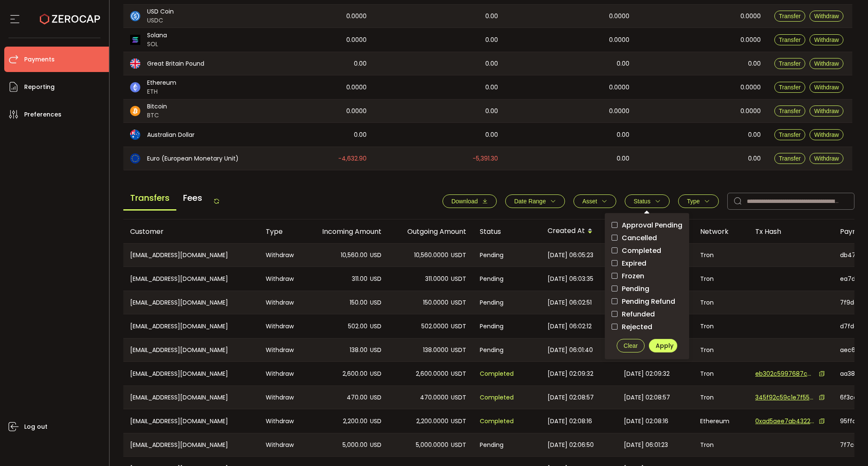 The height and width of the screenshot is (466, 868). What do you see at coordinates (785, 374) in the screenshot?
I see `span: eb302c5997687ce80ca61887c0616dc40ebbf367b768e0884d93e146b79816de` at bounding box center [785, 374].